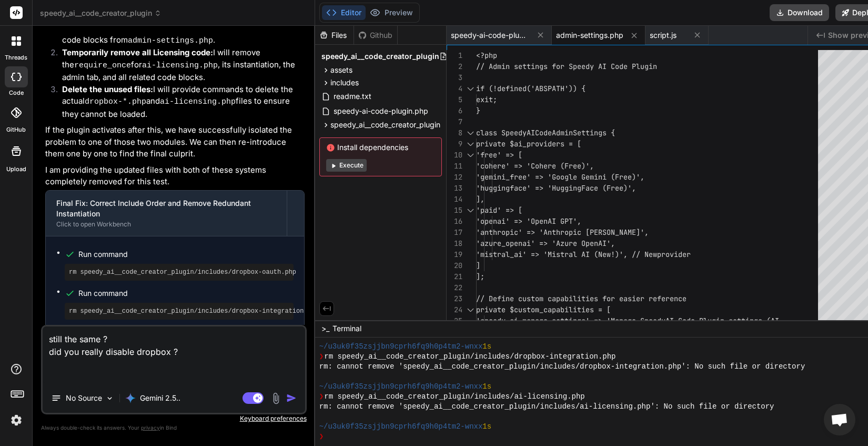 The width and height of the screenshot is (868, 446). What do you see at coordinates (535, 166) in the screenshot?
I see `span: 'cohere' => 'Cohere (Free)',` at bounding box center [535, 166].